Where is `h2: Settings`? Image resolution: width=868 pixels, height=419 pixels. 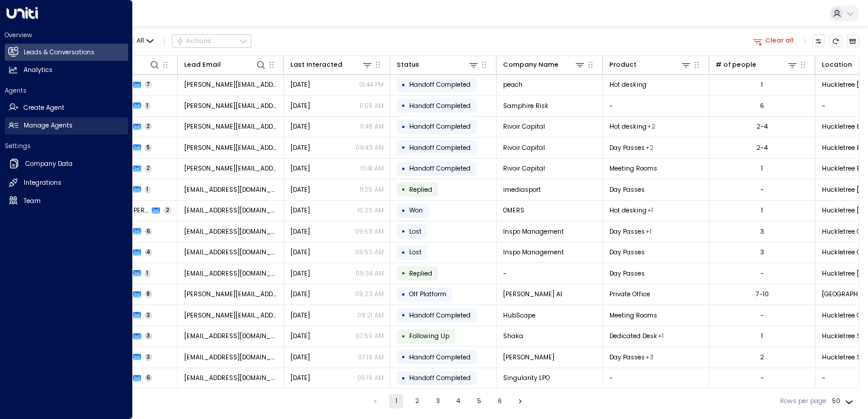
h2: Settings is located at coordinates (66, 146).